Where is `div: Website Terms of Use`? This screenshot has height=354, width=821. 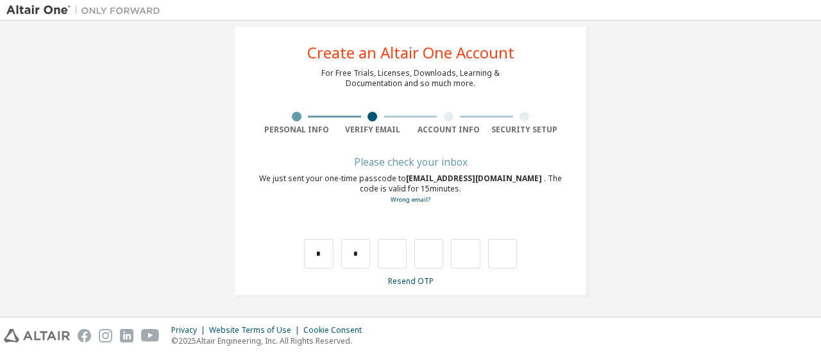 div: Website Terms of Use is located at coordinates (256, 330).